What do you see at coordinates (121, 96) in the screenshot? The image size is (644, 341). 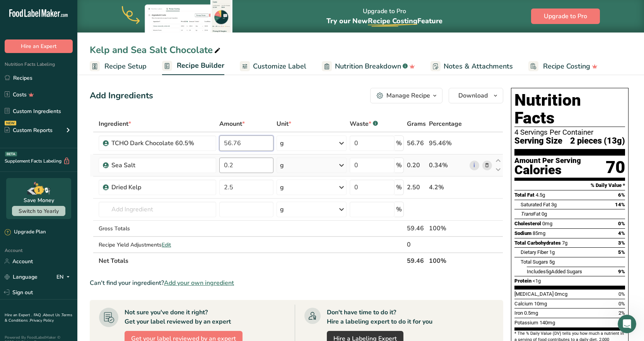 I see `div: Add Ingredients` at bounding box center [121, 96].